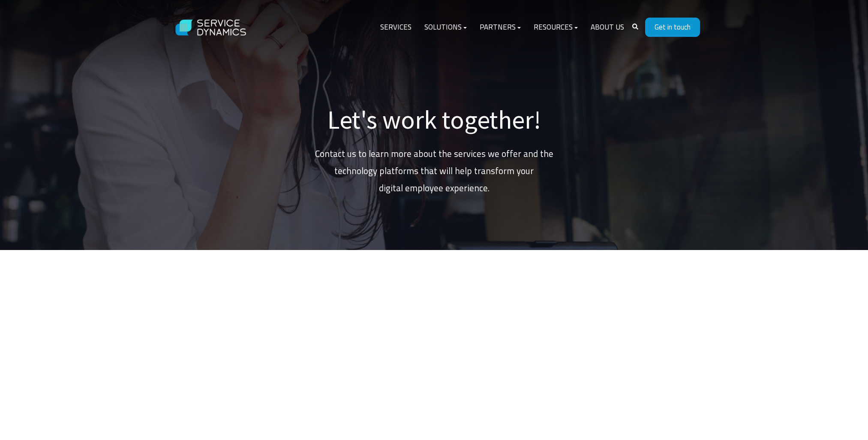 The image size is (868, 440). Describe the element at coordinates (672, 27) in the screenshot. I see `a: Get in touch` at that location.